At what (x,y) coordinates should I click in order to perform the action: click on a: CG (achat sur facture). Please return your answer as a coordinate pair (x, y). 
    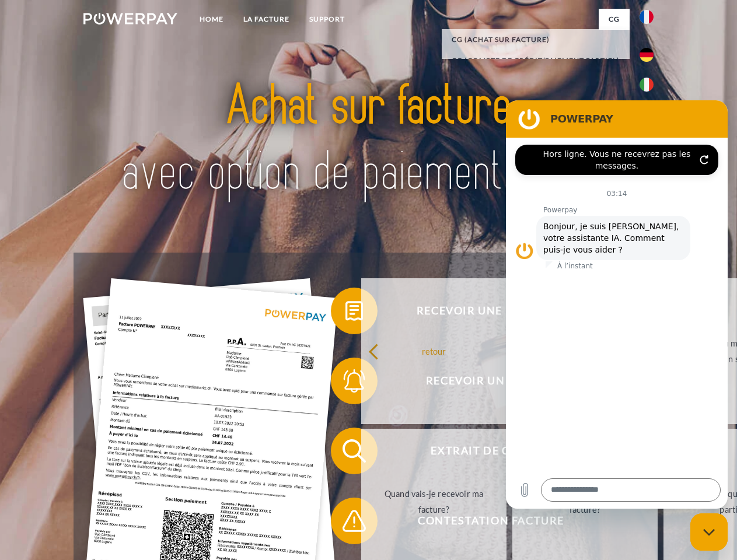
    Looking at the image, I should click on (535, 40).